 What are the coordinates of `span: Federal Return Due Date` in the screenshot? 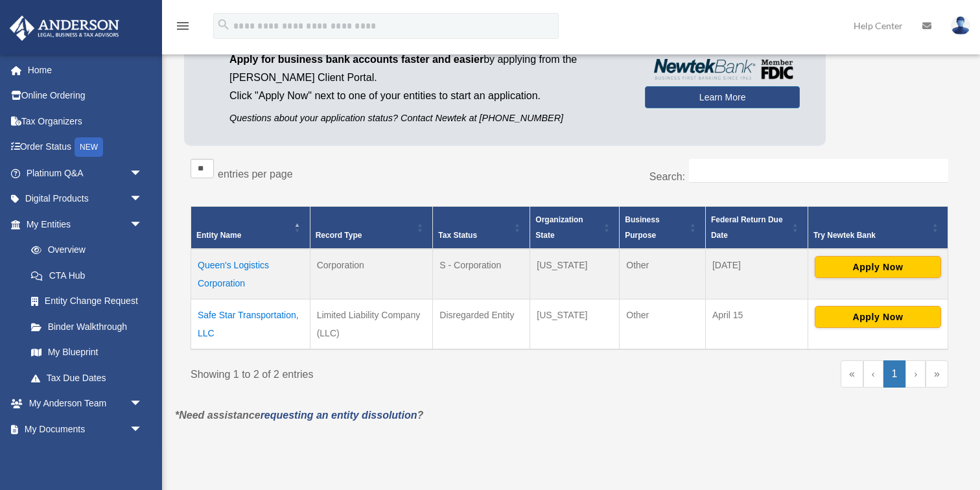 It's located at (747, 227).